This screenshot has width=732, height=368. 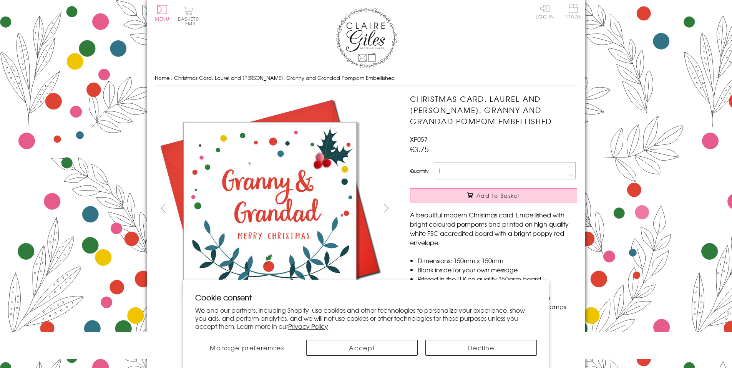 What do you see at coordinates (573, 11) in the screenshot?
I see `span: Trade` at bounding box center [573, 11].